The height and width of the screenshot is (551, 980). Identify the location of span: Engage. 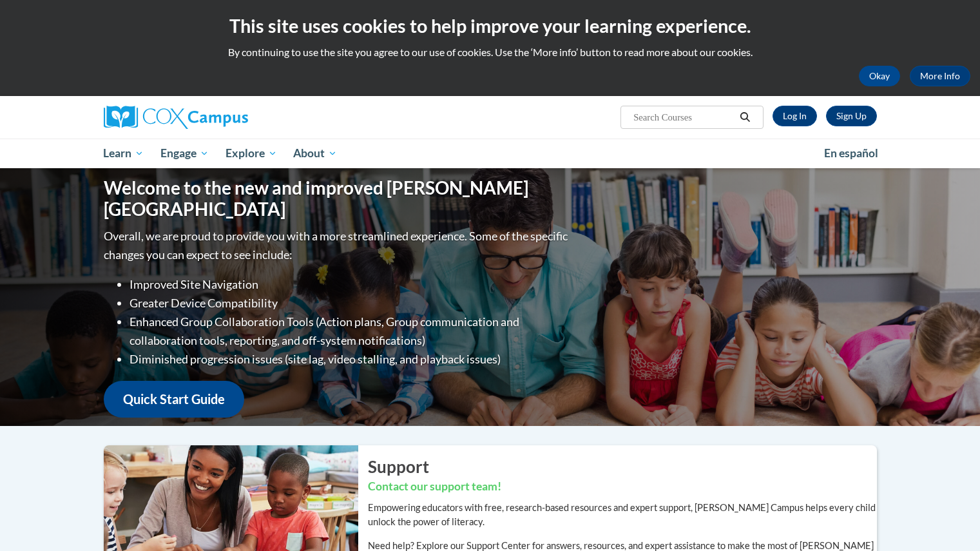
(184, 153).